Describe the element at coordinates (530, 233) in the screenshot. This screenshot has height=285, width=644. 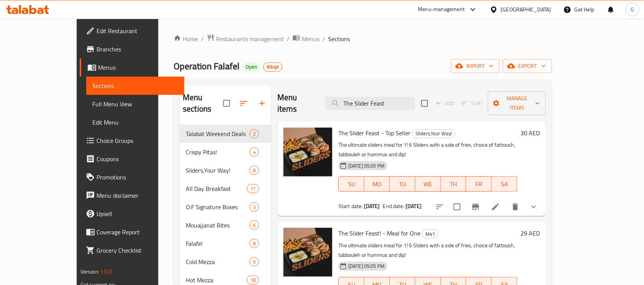
I see `h6: 29 AED` at that location.